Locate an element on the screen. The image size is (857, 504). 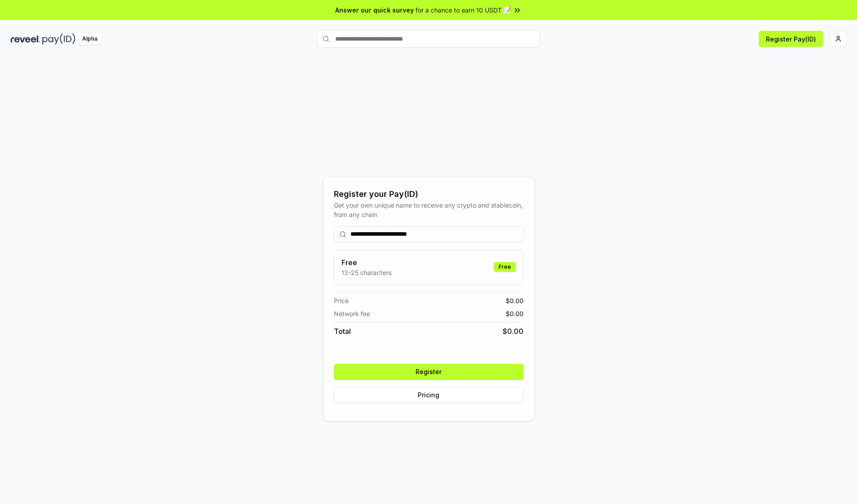
h3: Free is located at coordinates (366, 263).